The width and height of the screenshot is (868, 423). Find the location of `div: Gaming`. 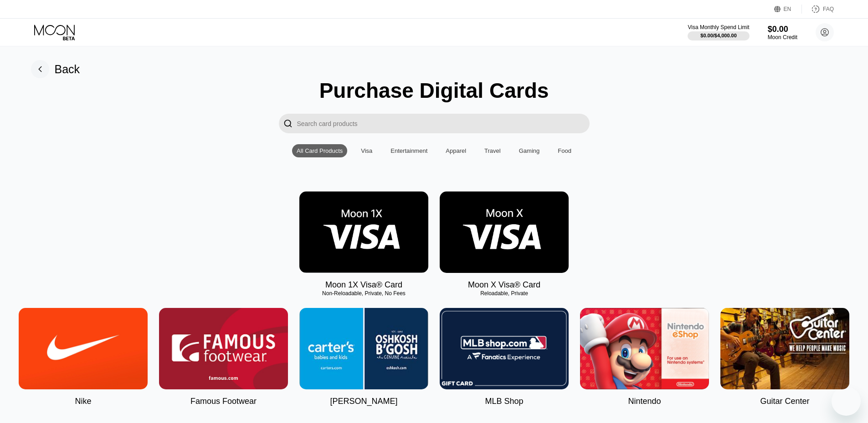

div: Gaming is located at coordinates (529, 150).